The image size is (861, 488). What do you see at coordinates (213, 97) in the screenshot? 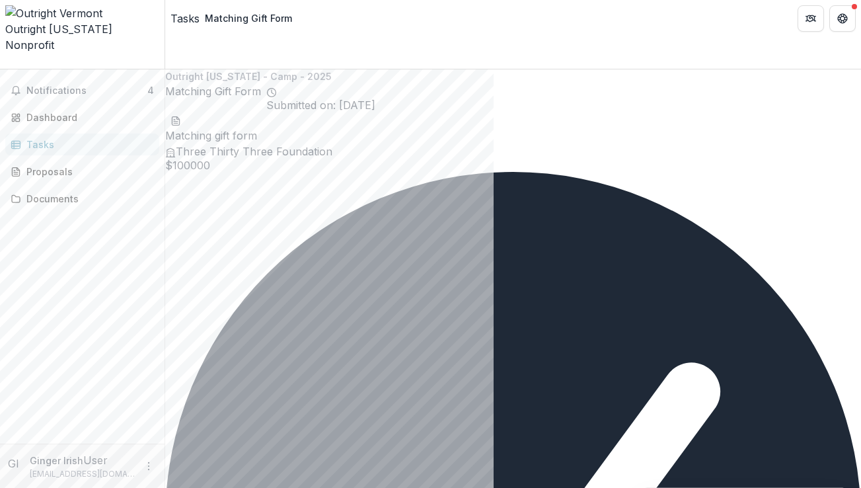
I see `h2: Matching Gift Form` at bounding box center [213, 97].